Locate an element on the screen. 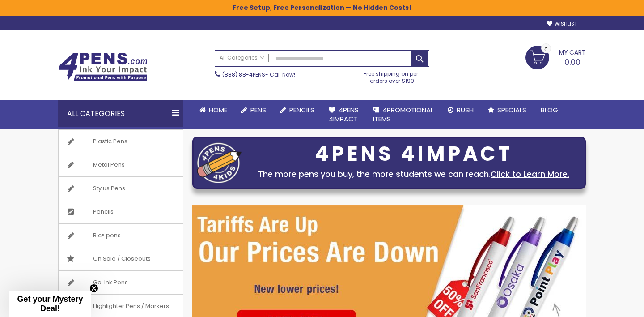 Image resolution: width=644 pixels, height=317 pixels. span: Specials is located at coordinates (512, 110).